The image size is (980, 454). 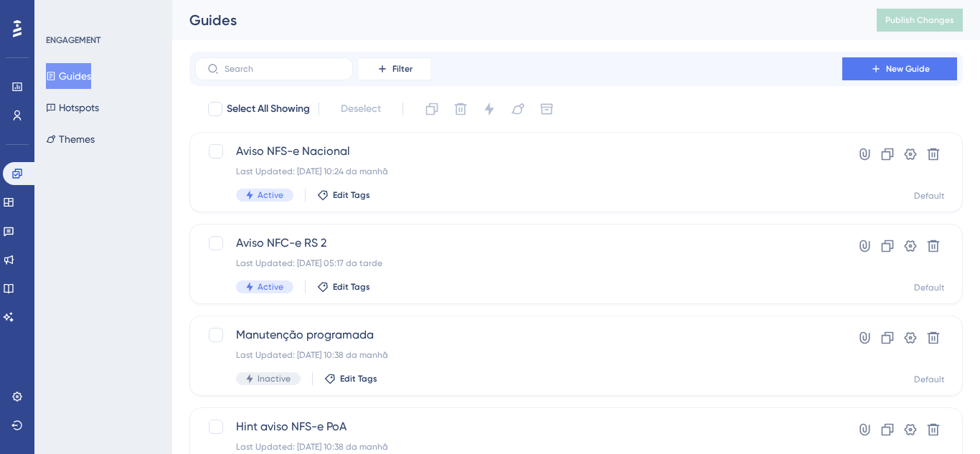 I want to click on span: Hint aviso NFS-e PoA, so click(x=518, y=427).